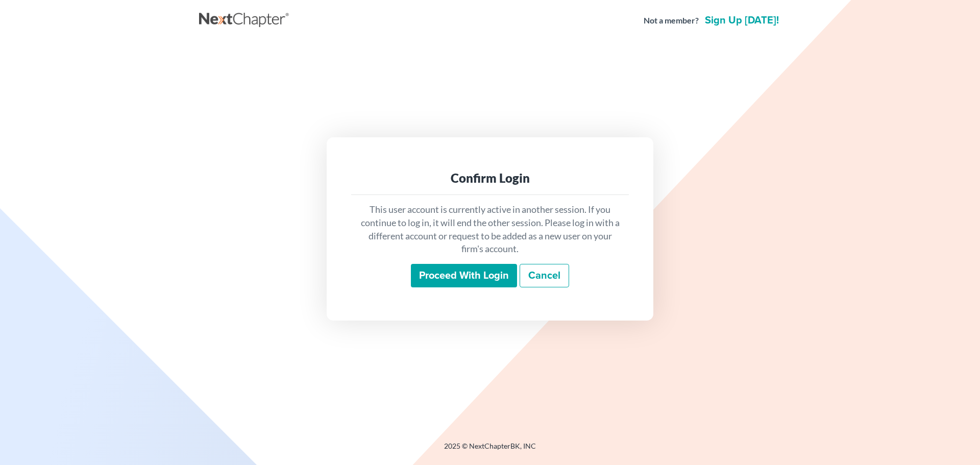  Describe the element at coordinates (490, 178) in the screenshot. I see `div: Confirm Login` at that location.